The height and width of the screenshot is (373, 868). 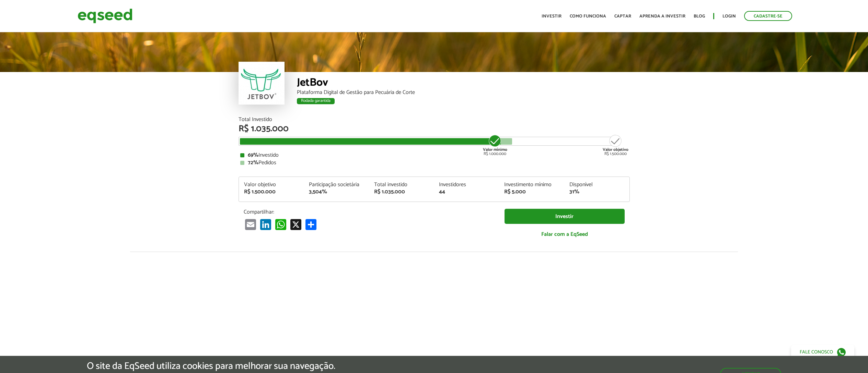 I want to click on h5: O site da EqSeed utiliza cookies para melhorar sua navegação., so click(x=211, y=367).